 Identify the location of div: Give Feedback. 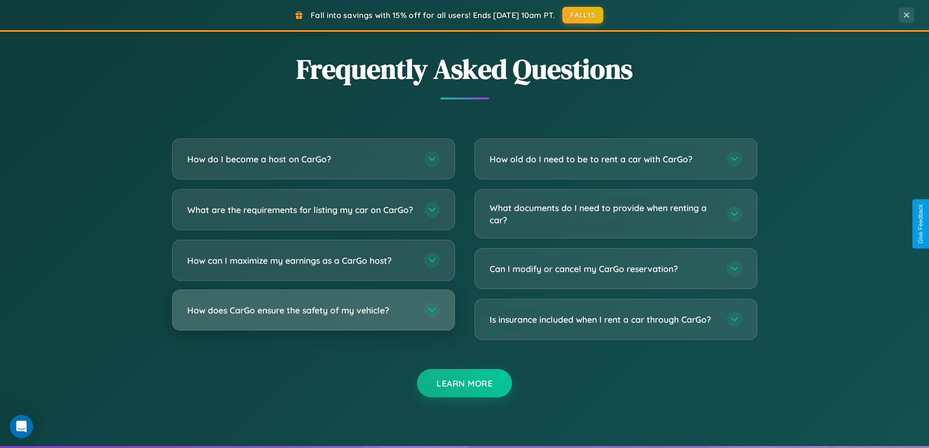
(920, 224).